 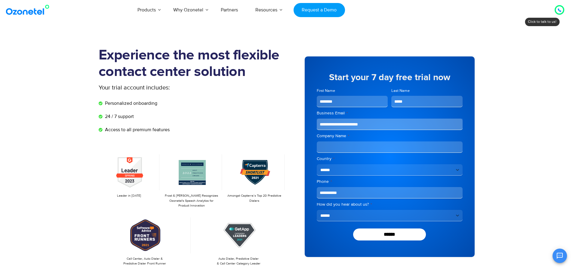 I want to click on label: Business Email, so click(x=389, y=113).